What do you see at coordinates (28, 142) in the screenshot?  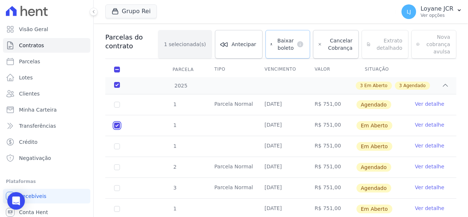 I see `span: Crédito` at bounding box center [28, 142].